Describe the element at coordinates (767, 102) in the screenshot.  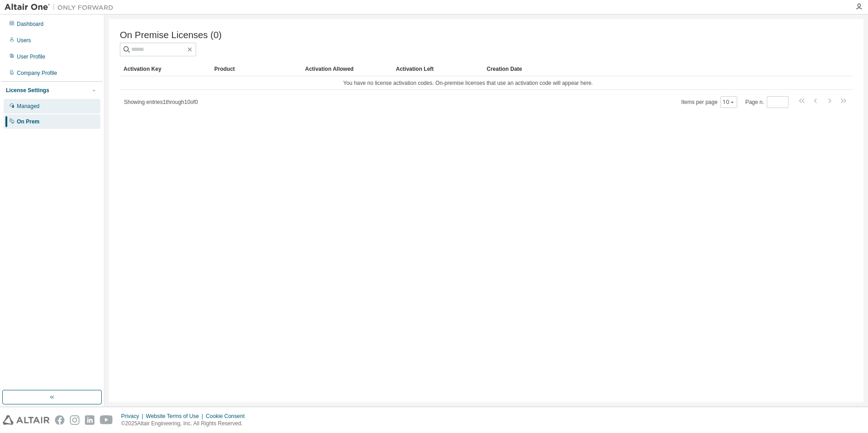
I see `span: Page n.` at that location.